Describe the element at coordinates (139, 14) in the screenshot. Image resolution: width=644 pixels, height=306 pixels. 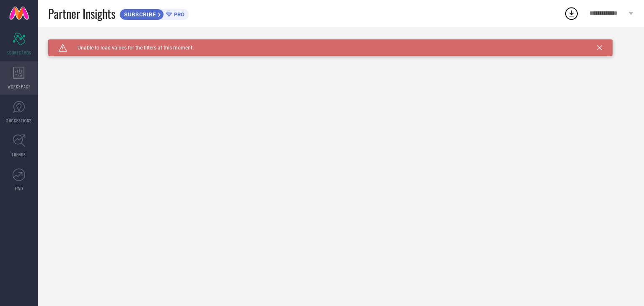
I see `span: SUBSCRIBE` at that location.